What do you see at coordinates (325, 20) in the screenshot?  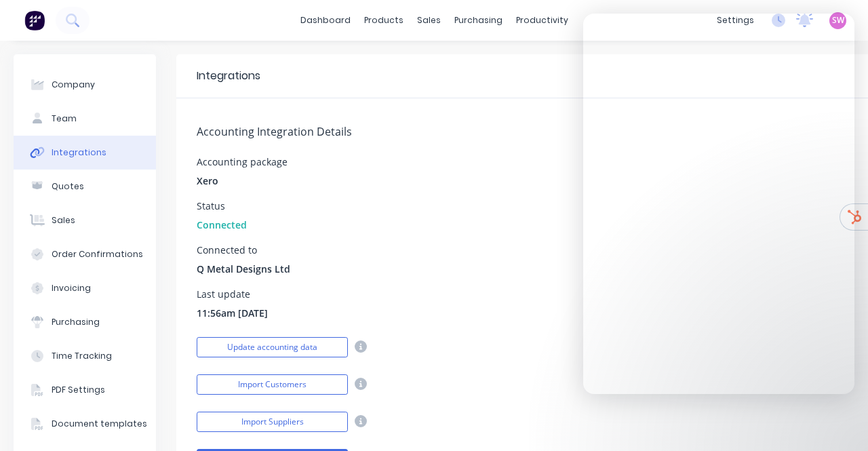 I see `a: dashboard` at bounding box center [325, 20].